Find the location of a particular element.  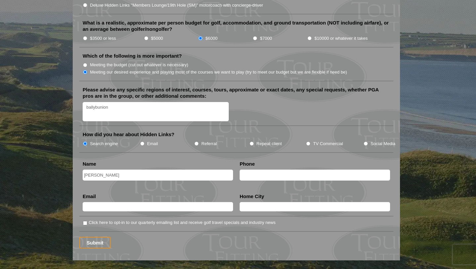

label: Click here to opt-in to our quarterly emailing list and receive golf travel specials and industry... is located at coordinates (182, 222).